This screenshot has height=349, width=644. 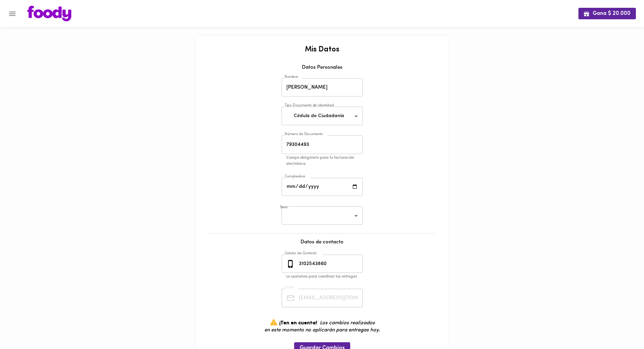 What do you see at coordinates (607, 13) in the screenshot?
I see `button: Gana $ 20.000` at bounding box center [607, 13].